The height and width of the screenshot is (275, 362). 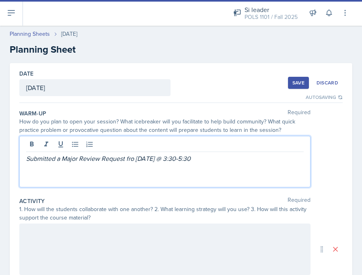 I want to click on a: Planning Sheets, so click(x=30, y=34).